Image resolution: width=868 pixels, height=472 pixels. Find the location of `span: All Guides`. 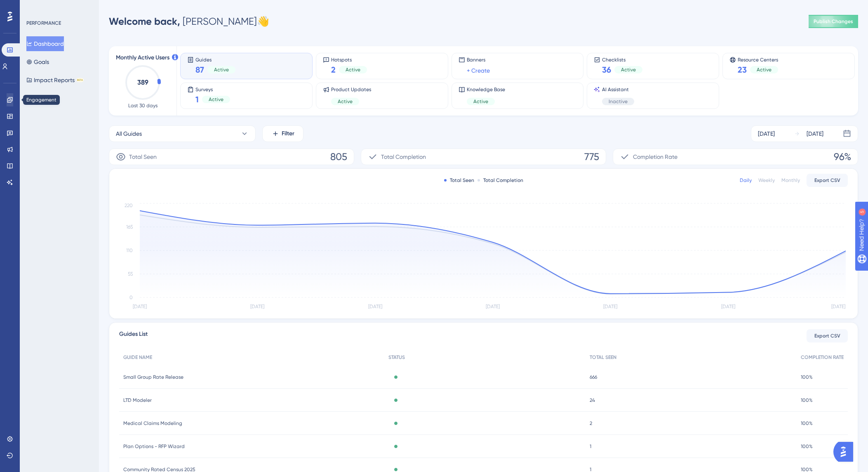

span: All Guides is located at coordinates (128, 134).